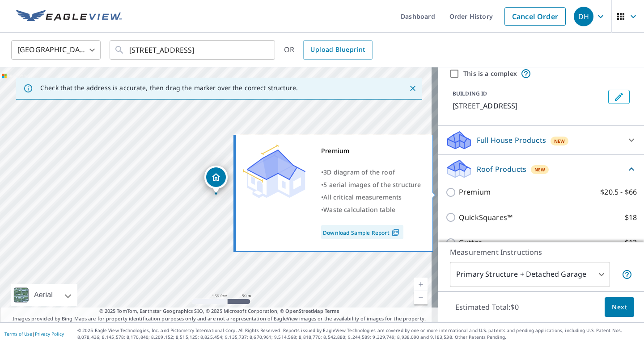  What do you see at coordinates (486, 217) in the screenshot?
I see `p: QuickSquares™` at bounding box center [486, 217].